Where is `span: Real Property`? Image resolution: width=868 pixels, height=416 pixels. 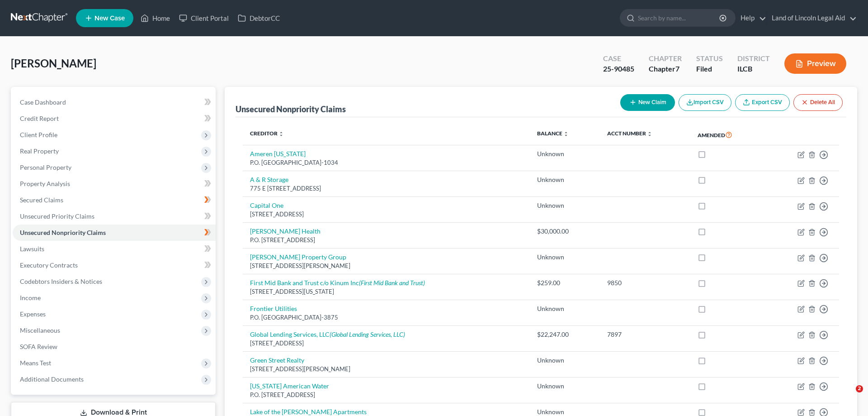 span: Real Property is located at coordinates (39, 151).